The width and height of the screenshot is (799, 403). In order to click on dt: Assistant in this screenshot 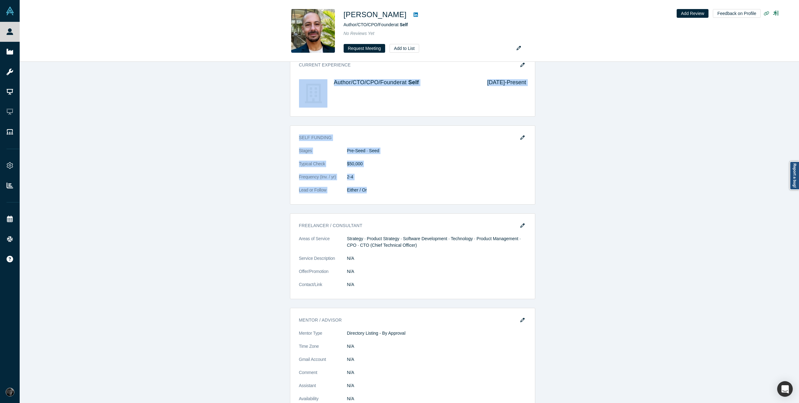, I will do `click(323, 389)`.